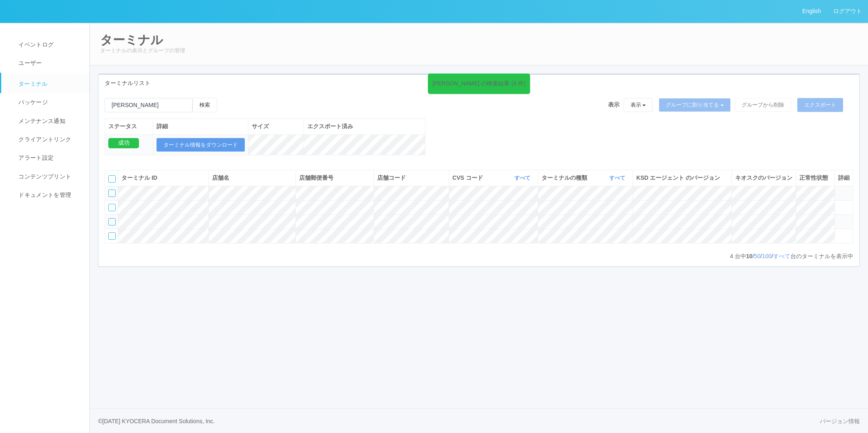 This screenshot has width=868, height=433. I want to click on a: メンテナンス通知, so click(49, 121).